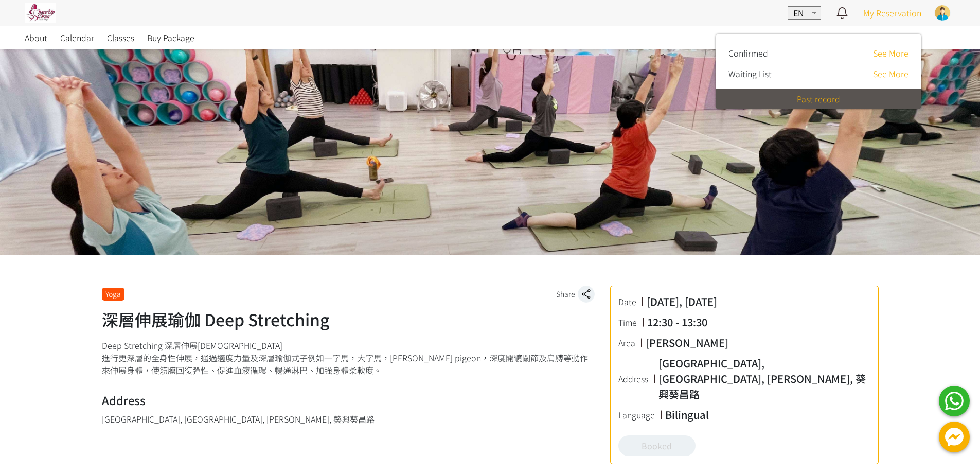 This screenshot has width=980, height=473. What do you see at coordinates (657, 446) in the screenshot?
I see `a: Booked` at bounding box center [657, 446].